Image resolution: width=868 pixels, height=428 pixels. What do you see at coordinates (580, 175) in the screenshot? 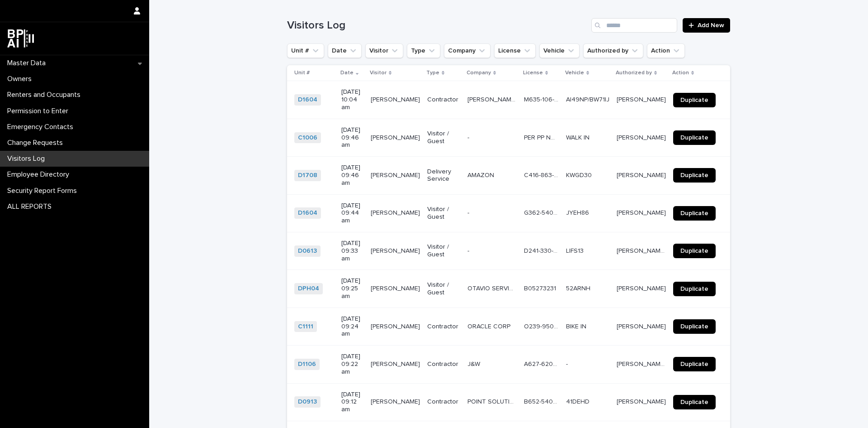
I see `p: KWGD30` at bounding box center [580, 175].